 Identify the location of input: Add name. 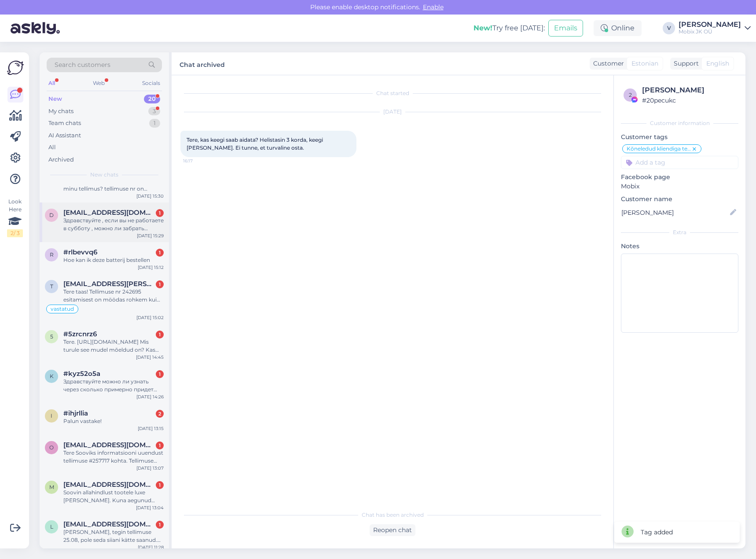
(675, 213).